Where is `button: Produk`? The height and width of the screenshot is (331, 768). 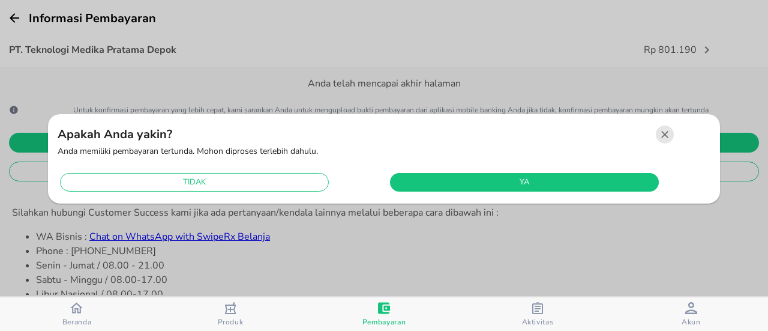 button: Produk is located at coordinates (231, 314).